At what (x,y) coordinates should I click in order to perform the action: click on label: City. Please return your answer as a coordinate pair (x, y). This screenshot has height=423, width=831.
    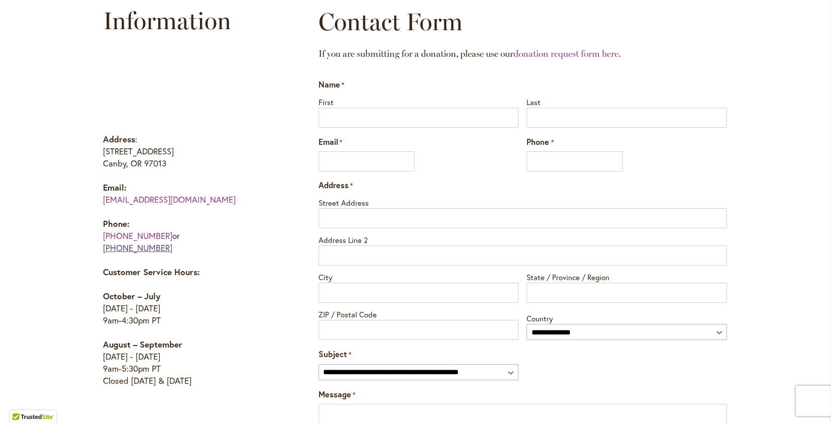
    Looking at the image, I should click on (419, 276).